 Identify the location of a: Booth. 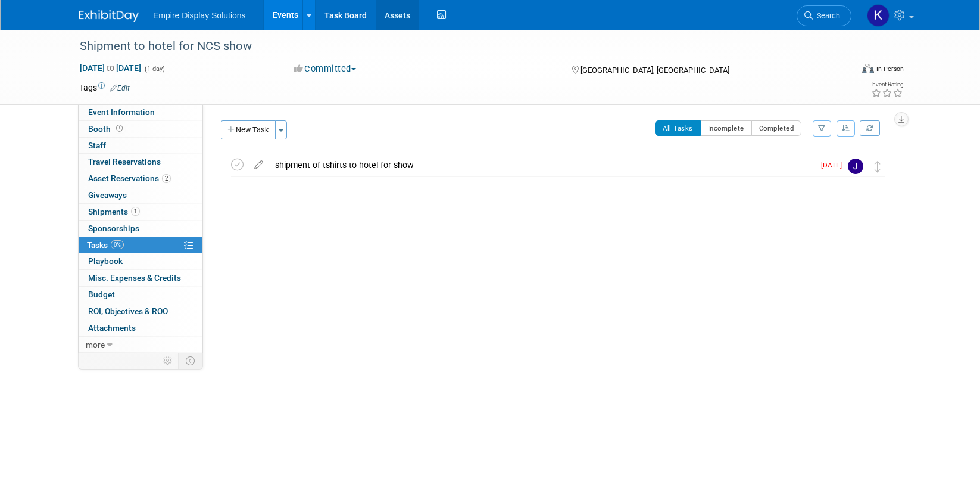
(141, 129).